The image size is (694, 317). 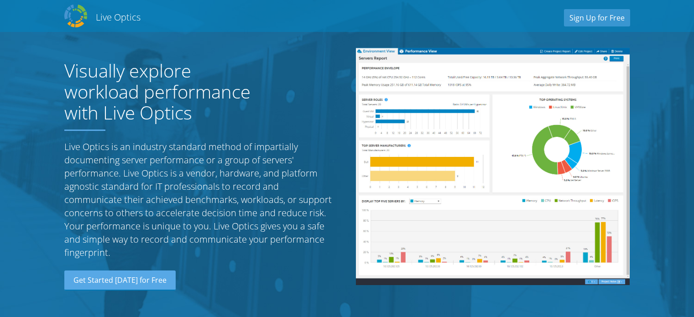 I want to click on a: Sign Up for Free, so click(x=597, y=18).